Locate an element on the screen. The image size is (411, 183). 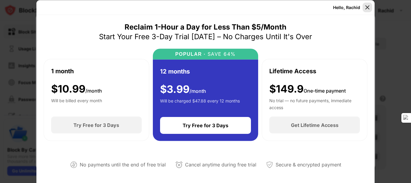
div: Reclaim 1-Hour a Day for Less Than $5/Month is located at coordinates (206, 27).